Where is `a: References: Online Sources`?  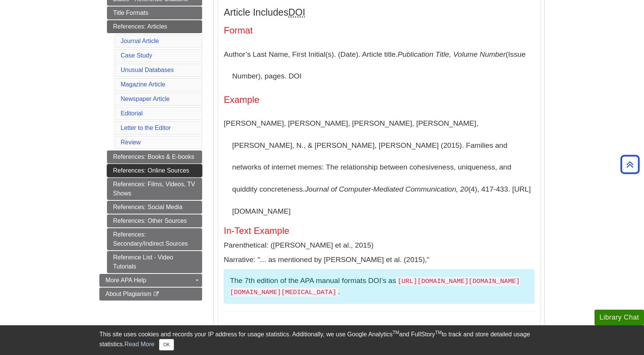 a: References: Online Sources is located at coordinates (155, 171).